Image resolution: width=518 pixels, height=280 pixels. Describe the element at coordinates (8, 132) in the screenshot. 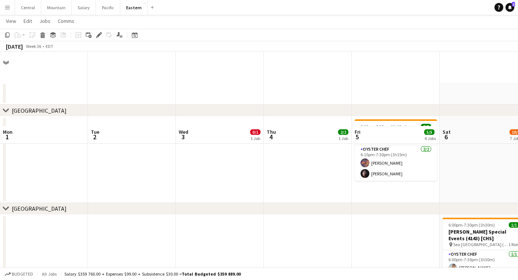

I see `span: Mon` at that location.